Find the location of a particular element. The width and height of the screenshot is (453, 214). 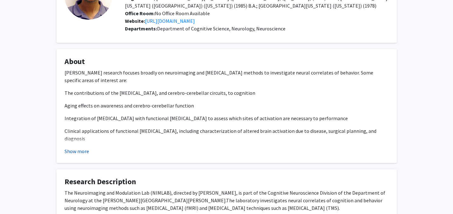

b: Departments: is located at coordinates (141, 29).